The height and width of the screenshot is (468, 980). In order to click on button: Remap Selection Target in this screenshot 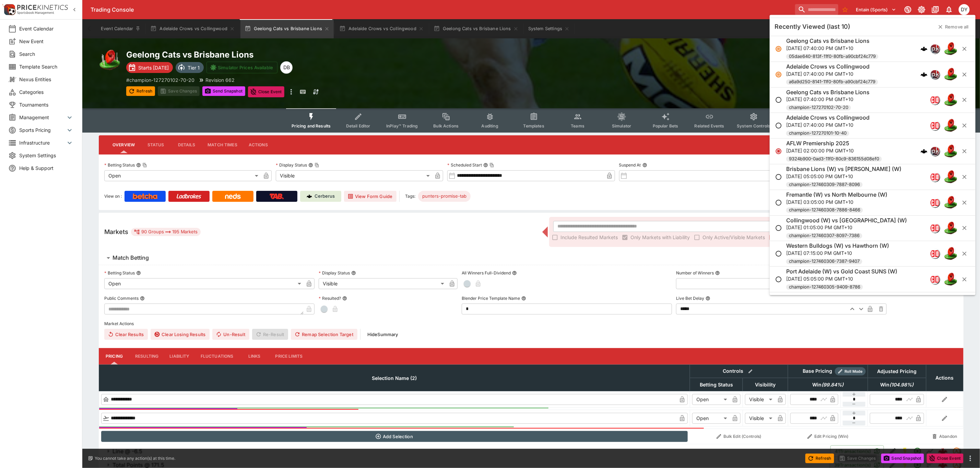, I will do `click(324, 335)`.